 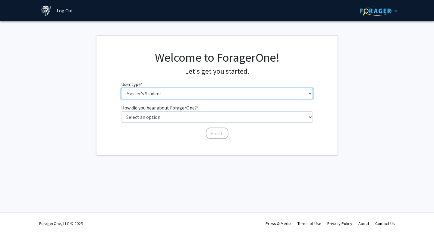 I want to click on img: ForagerOne Logo, so click(x=379, y=11).